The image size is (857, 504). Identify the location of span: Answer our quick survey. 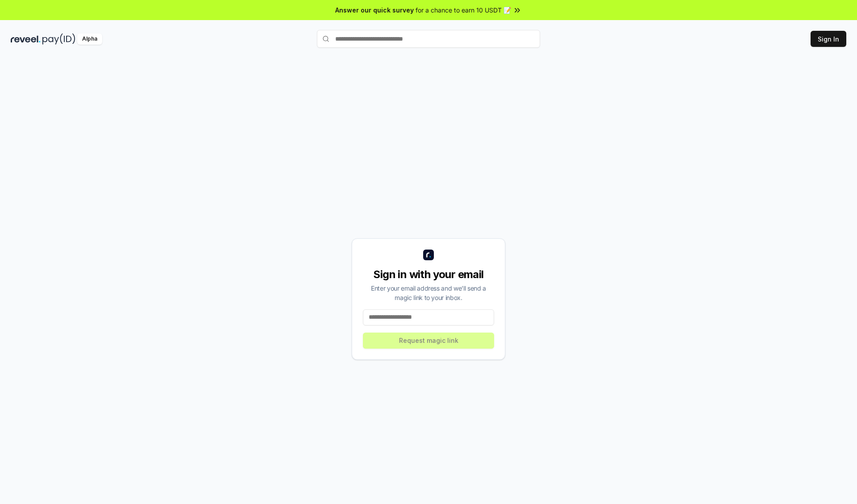
(375, 10).